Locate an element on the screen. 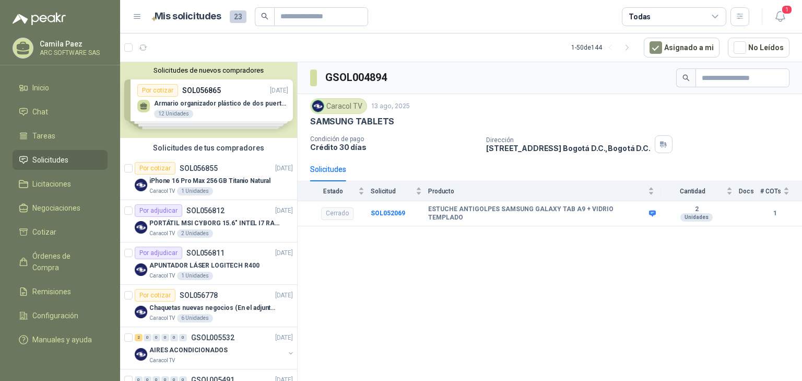 This screenshot has width=802, height=381. p: SOL056811 is located at coordinates (205, 253).